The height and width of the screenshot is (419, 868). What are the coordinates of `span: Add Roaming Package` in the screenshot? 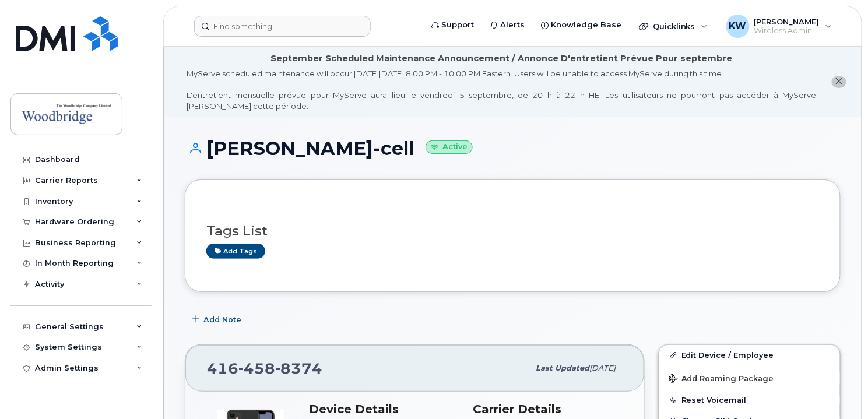 It's located at (721, 379).